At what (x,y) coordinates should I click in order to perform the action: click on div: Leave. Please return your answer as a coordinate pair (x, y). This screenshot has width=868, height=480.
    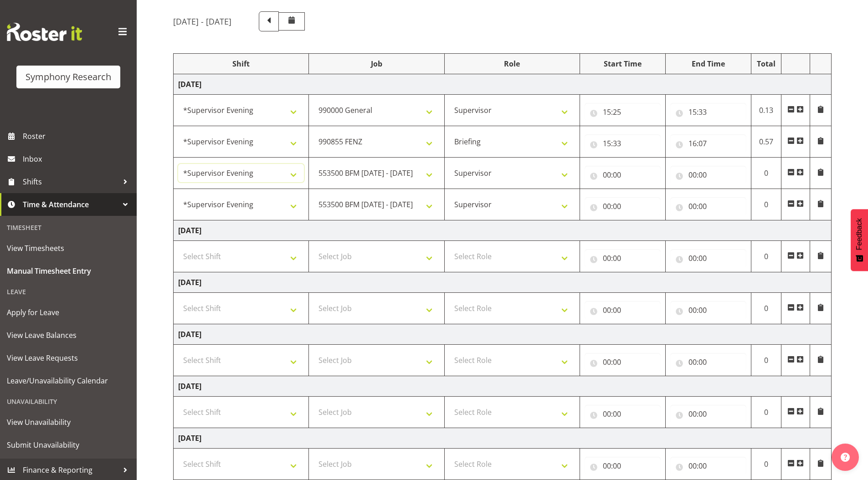
    Looking at the image, I should click on (69, 292).